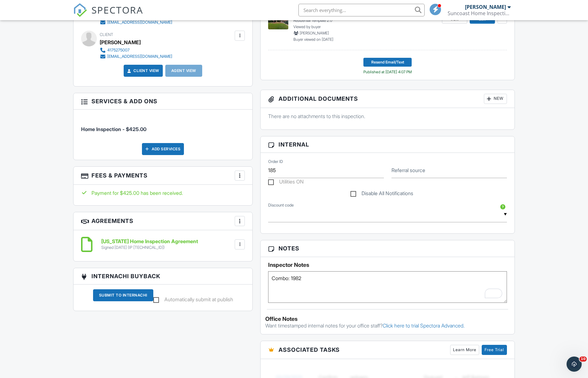 This screenshot has width=588, height=378. I want to click on h3: Services & Add ons, so click(163, 102).